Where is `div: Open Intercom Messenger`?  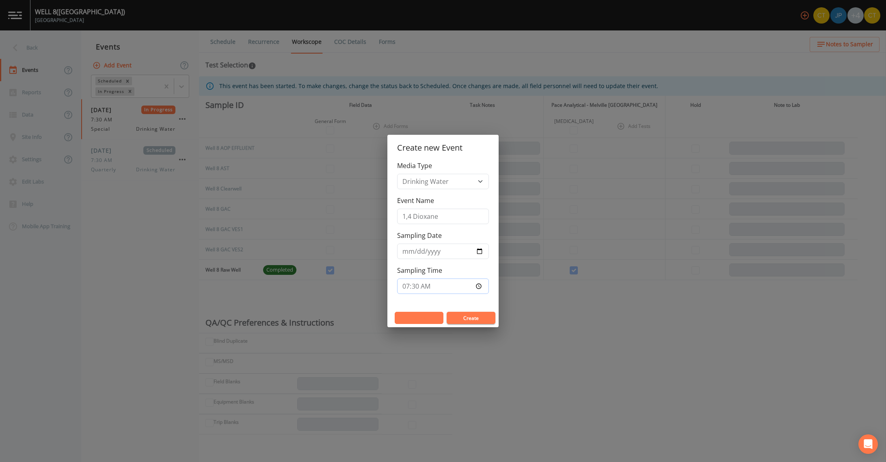 div: Open Intercom Messenger is located at coordinates (868, 444).